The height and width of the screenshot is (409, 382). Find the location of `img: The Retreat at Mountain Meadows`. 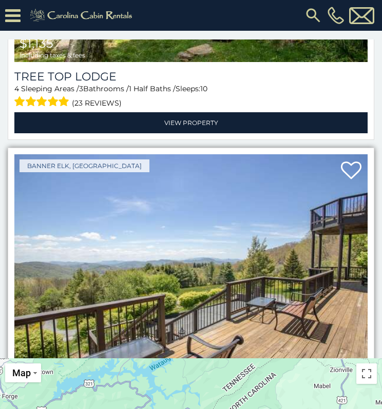

img: The Retreat at Mountain Meadows is located at coordinates (191, 272).